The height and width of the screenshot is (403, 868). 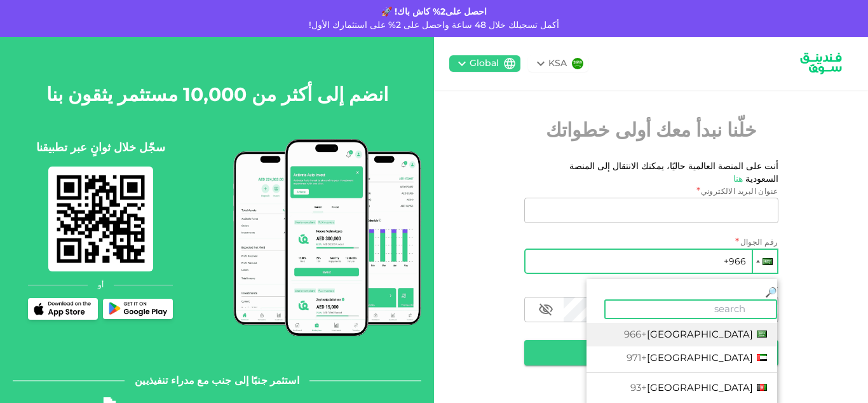 I want to click on span: +93, so click(x=639, y=387).